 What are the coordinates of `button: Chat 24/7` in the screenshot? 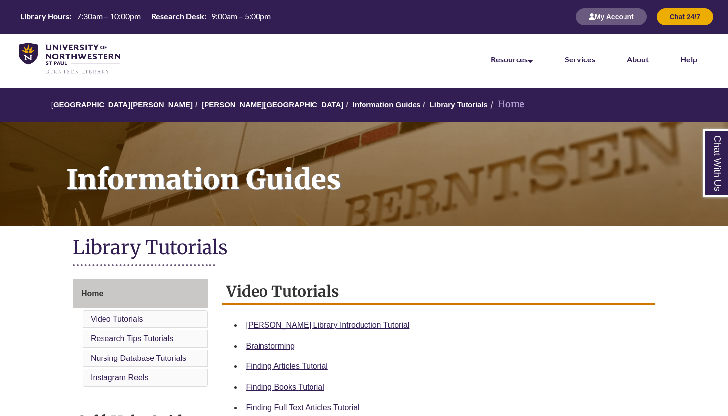 It's located at (685, 17).